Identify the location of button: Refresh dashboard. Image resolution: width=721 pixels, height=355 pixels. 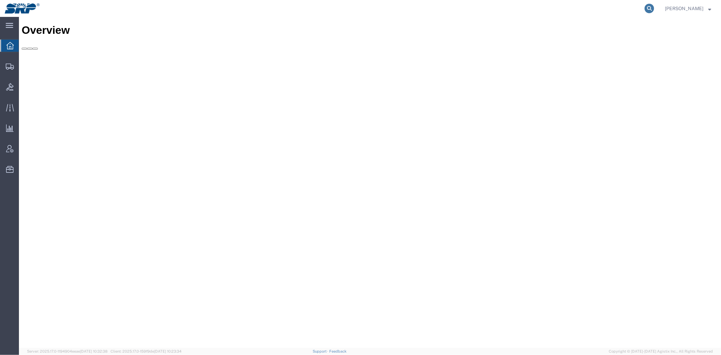
(5, 32).